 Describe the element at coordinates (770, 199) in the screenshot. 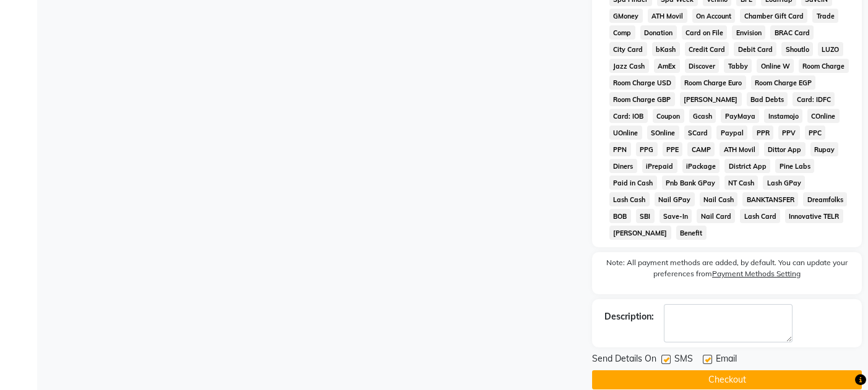

I see `span: BANKTANSFER` at that location.